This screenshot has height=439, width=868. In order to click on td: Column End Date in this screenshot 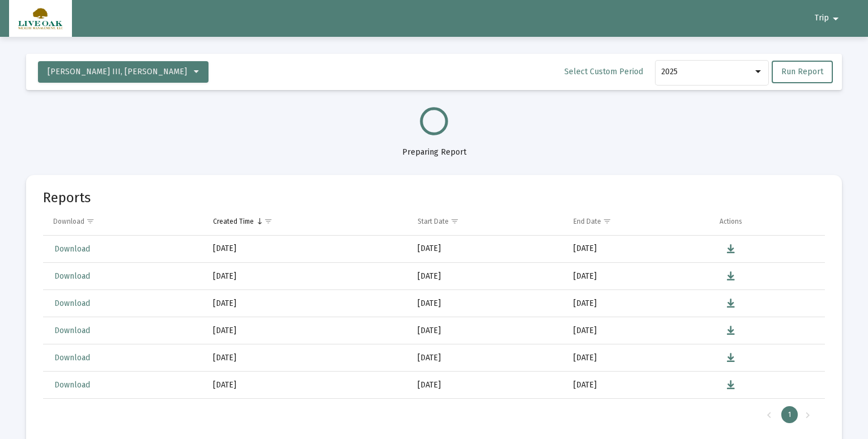, I will do `click(639, 221)`.